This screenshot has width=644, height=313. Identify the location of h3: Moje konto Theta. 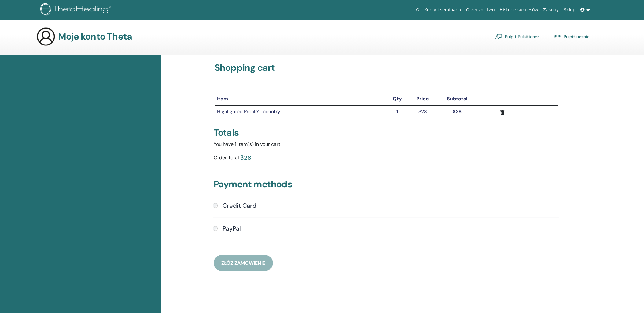
(95, 37).